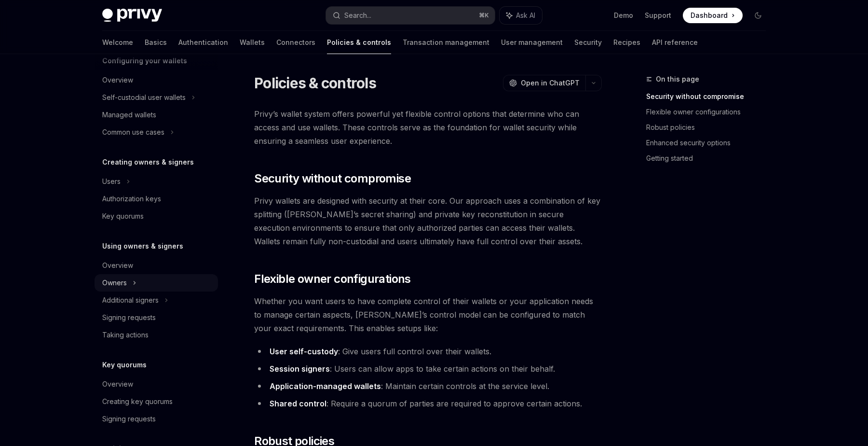 The width and height of the screenshot is (868, 446). Describe the element at coordinates (298, 404) in the screenshot. I see `strong: Shared control` at that location.